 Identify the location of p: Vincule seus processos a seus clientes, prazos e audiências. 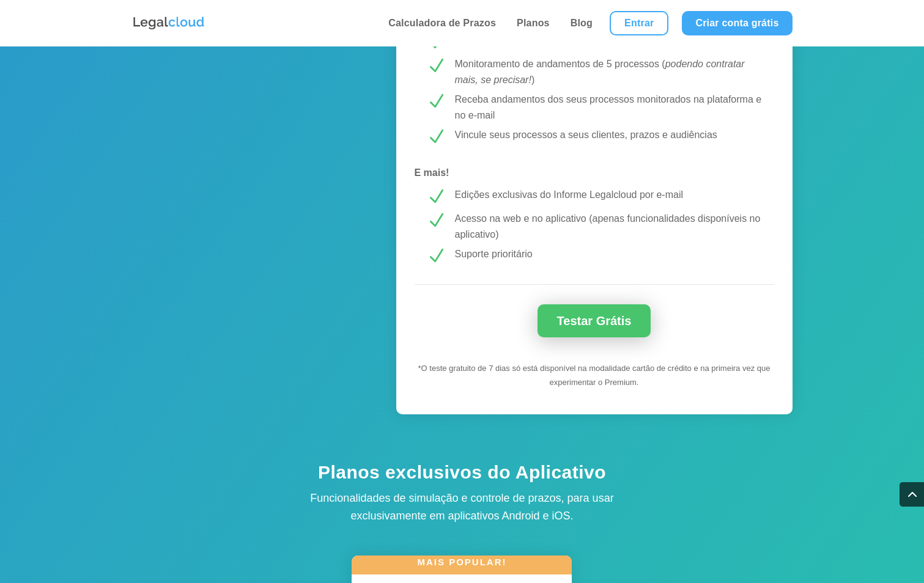
(608, 135).